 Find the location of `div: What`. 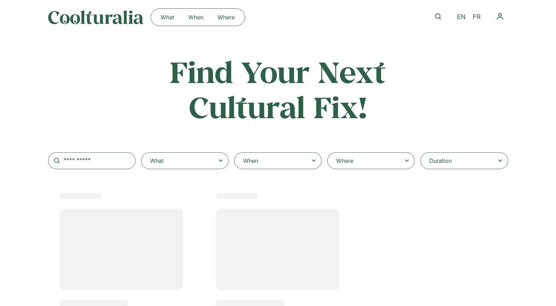

div: What is located at coordinates (157, 161).